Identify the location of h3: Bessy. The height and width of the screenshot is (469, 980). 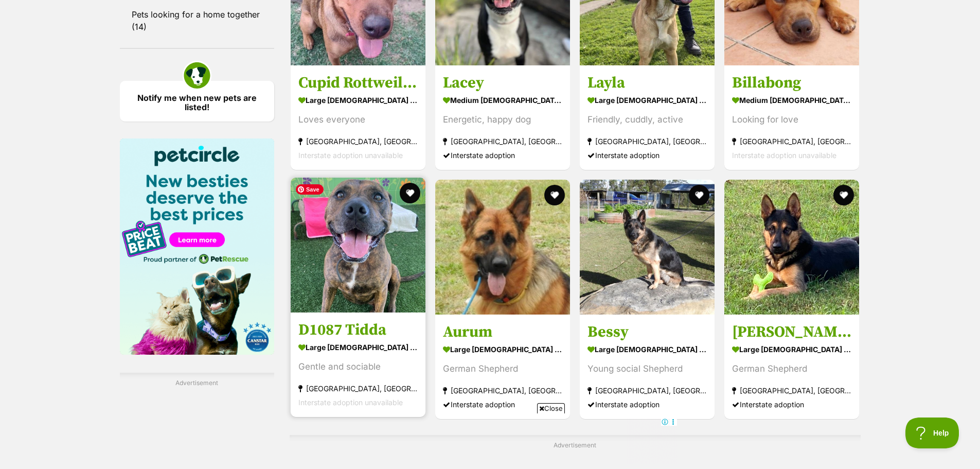
(647, 331).